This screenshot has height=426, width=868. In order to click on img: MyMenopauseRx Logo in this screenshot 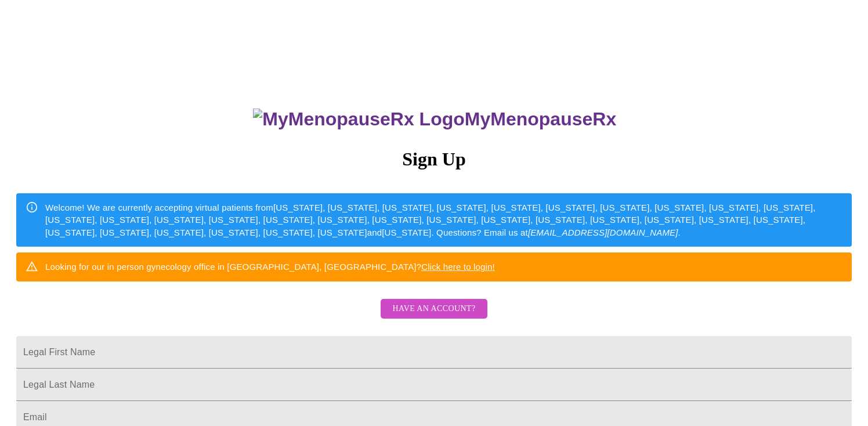, I will do `click(358, 119)`.